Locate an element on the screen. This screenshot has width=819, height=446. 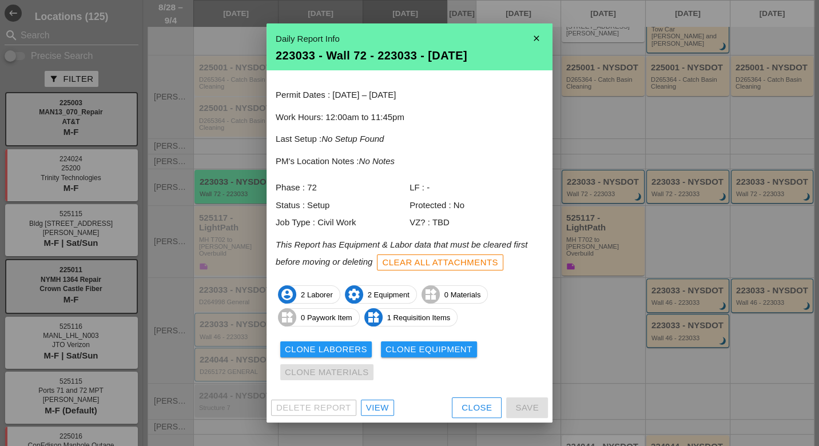
div: Clone Laborers is located at coordinates (326, 350).